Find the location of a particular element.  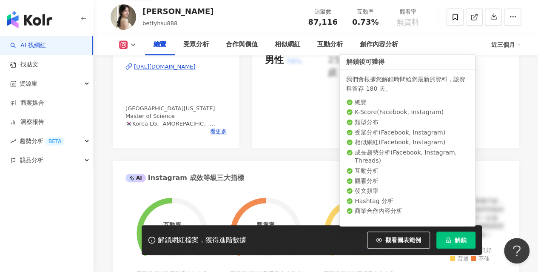

a: 商案媒合 is located at coordinates (27, 103).